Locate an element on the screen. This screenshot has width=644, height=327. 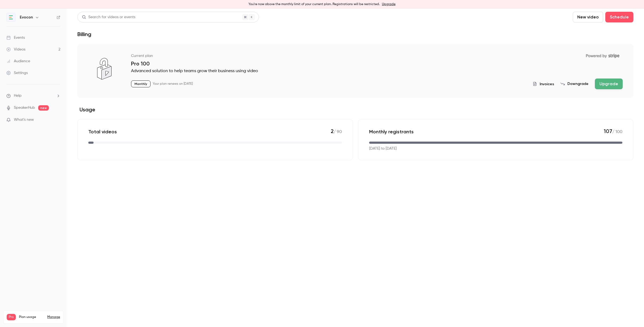
button: New video is located at coordinates (589, 17).